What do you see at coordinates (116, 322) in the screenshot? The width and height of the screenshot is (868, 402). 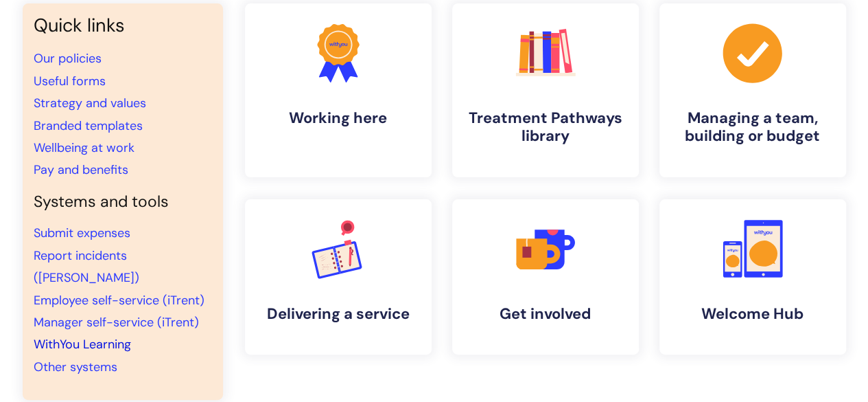 I see `a: Manager self-service (iTrent)` at bounding box center [116, 322].